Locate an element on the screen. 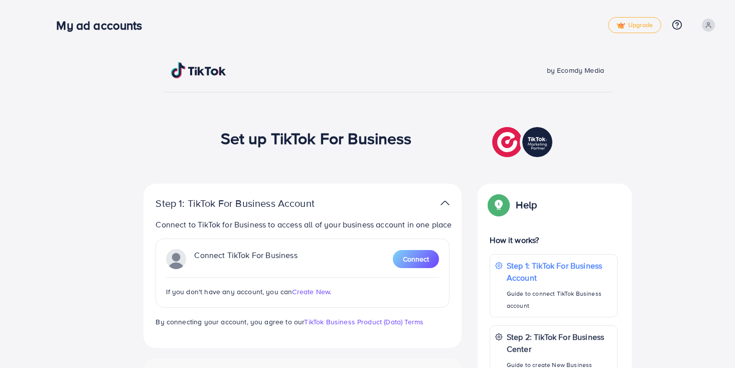 The width and height of the screenshot is (735, 368). img: TikTok is located at coordinates (199, 70).